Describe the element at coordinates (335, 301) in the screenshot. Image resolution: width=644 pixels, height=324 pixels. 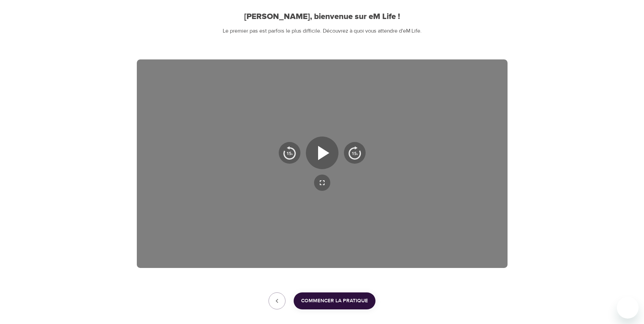
I see `button: Commencer la pratique` at that location.